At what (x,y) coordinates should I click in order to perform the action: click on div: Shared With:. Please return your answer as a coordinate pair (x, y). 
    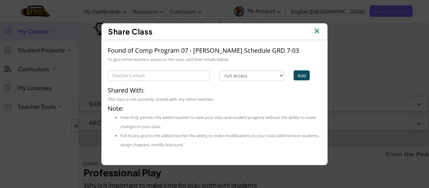
    Looking at the image, I should click on (215, 90).